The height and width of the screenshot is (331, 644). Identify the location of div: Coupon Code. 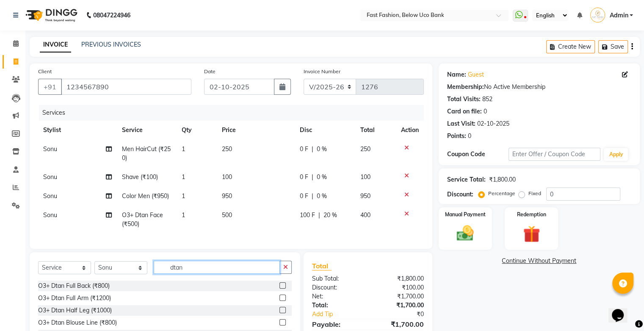
(478, 154).